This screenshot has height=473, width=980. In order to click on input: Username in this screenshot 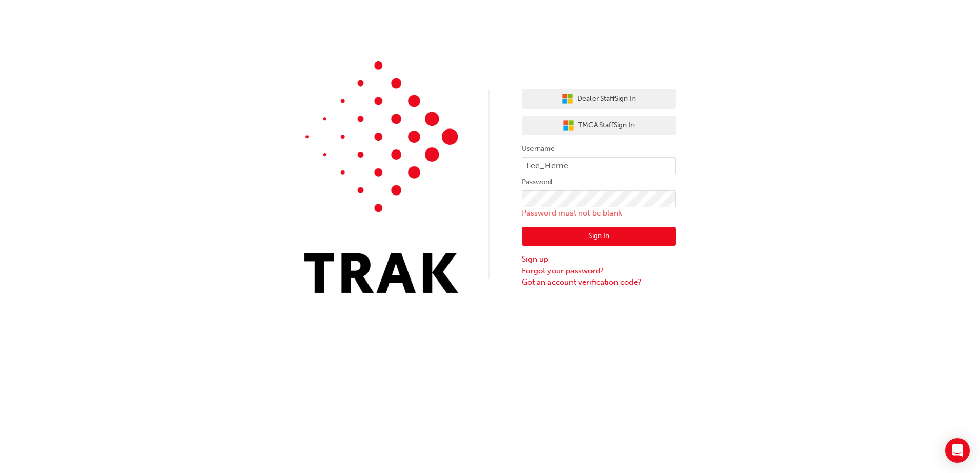, I will do `click(598, 166)`.